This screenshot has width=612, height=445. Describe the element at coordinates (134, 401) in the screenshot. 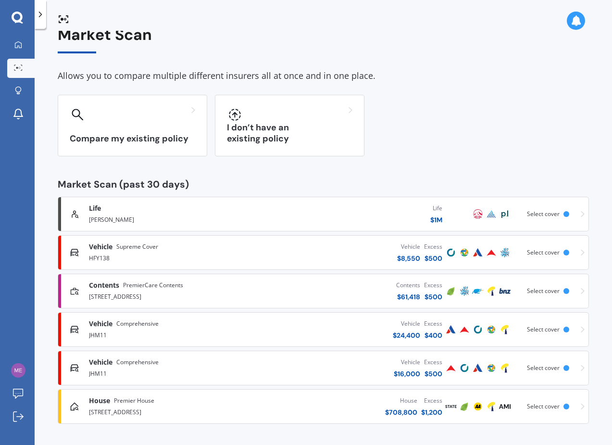

I see `span: Premier House` at that location.